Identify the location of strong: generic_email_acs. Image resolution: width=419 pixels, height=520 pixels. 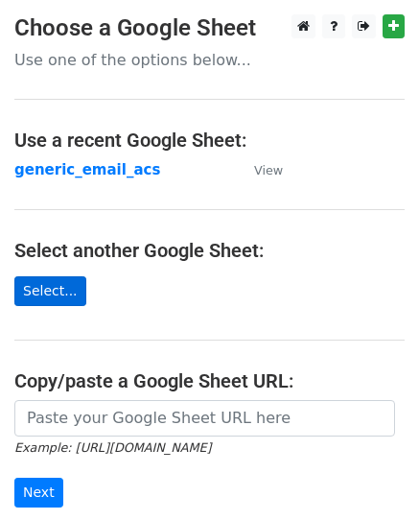
(87, 170).